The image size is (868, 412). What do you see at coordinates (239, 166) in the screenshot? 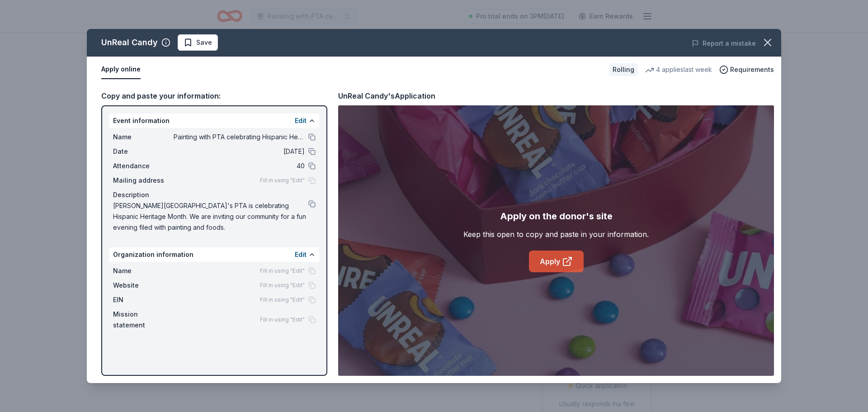
I see `span: 40` at bounding box center [239, 166].